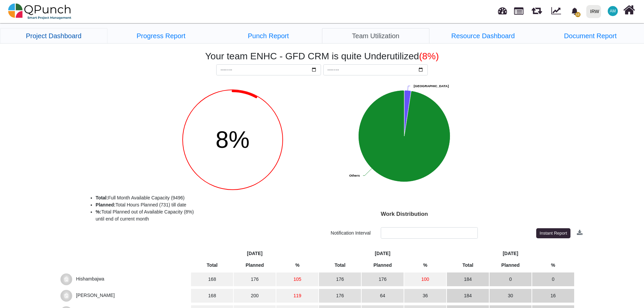 This screenshot has height=308, width=644. Describe the element at coordinates (95, 295) in the screenshot. I see `span: Mahmood Ashraf` at that location.